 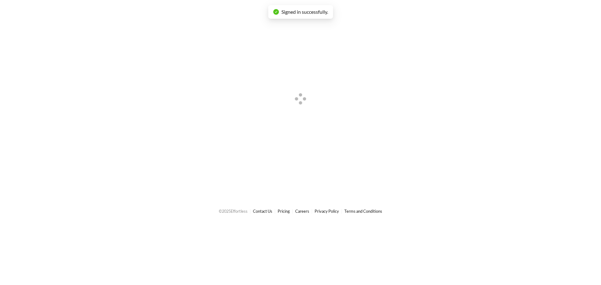 I want to click on a: Privacy Policy, so click(x=327, y=211).